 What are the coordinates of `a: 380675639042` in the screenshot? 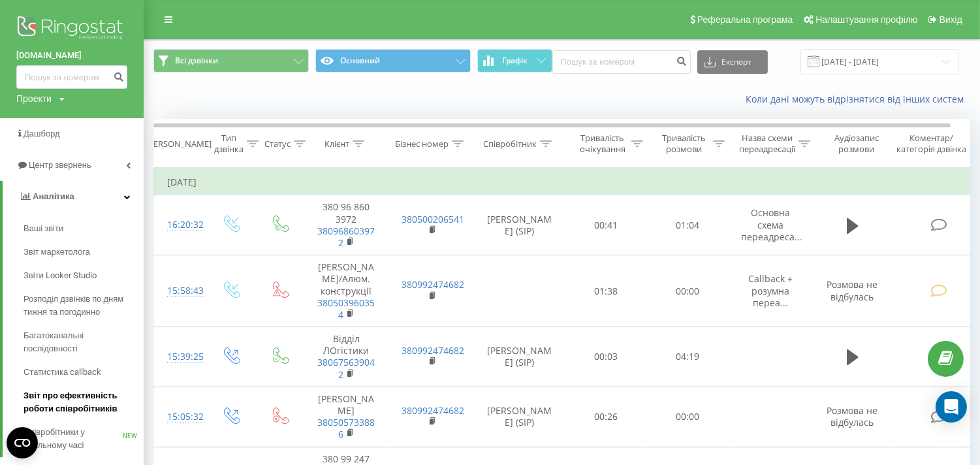 It's located at (347, 367).